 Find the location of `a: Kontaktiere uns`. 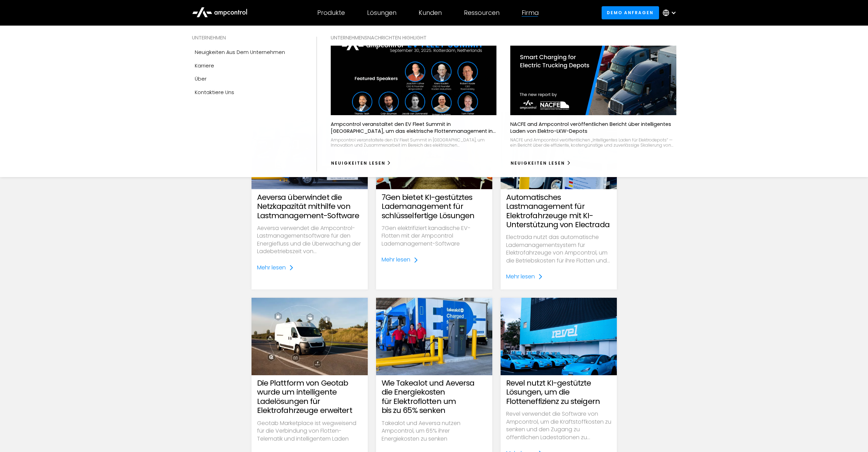

a: Kontaktiere uns is located at coordinates (247, 92).